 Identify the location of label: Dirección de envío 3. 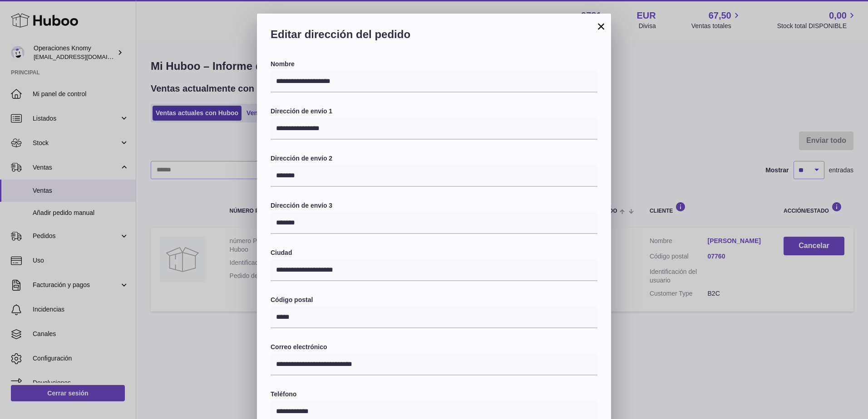
(434, 206).